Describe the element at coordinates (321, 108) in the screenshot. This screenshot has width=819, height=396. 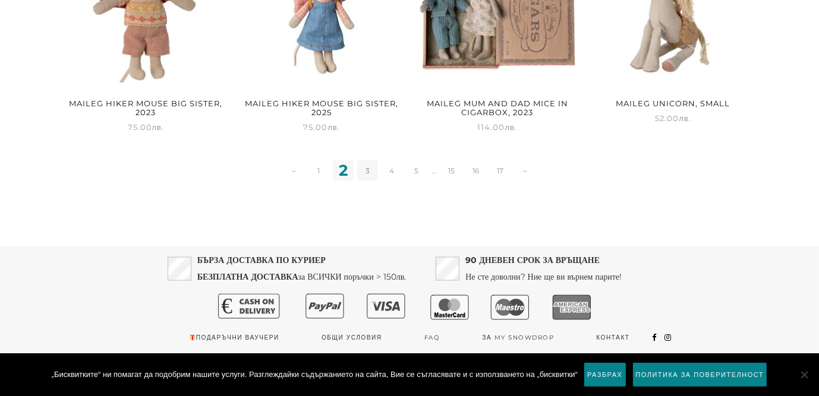
I see `h2: Maileg Hiker Mouse Big Sister, 2025` at that location.